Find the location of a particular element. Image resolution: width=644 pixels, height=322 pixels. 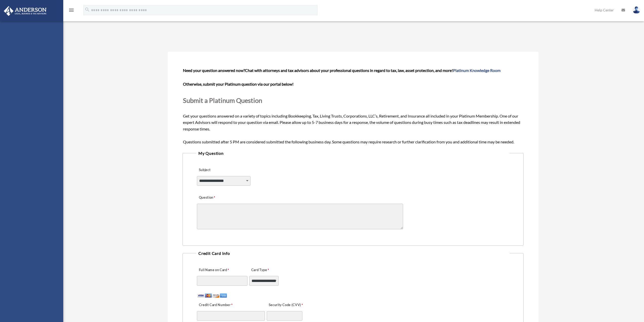

label: Credit Card Number is located at coordinates (215, 305).